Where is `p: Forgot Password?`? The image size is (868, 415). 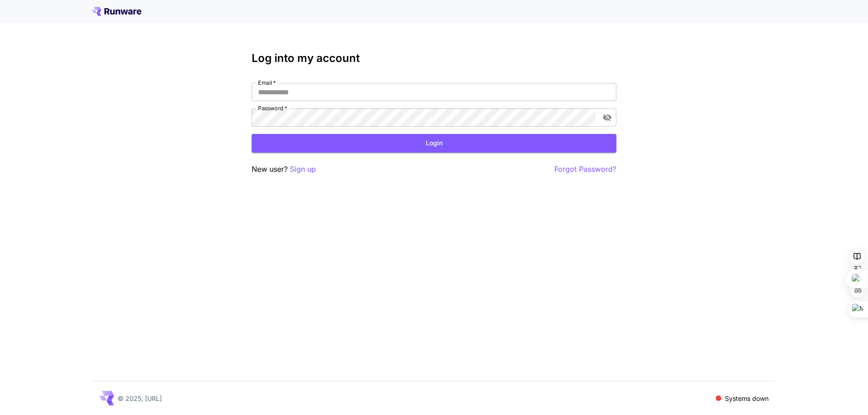 p: Forgot Password? is located at coordinates (585, 169).